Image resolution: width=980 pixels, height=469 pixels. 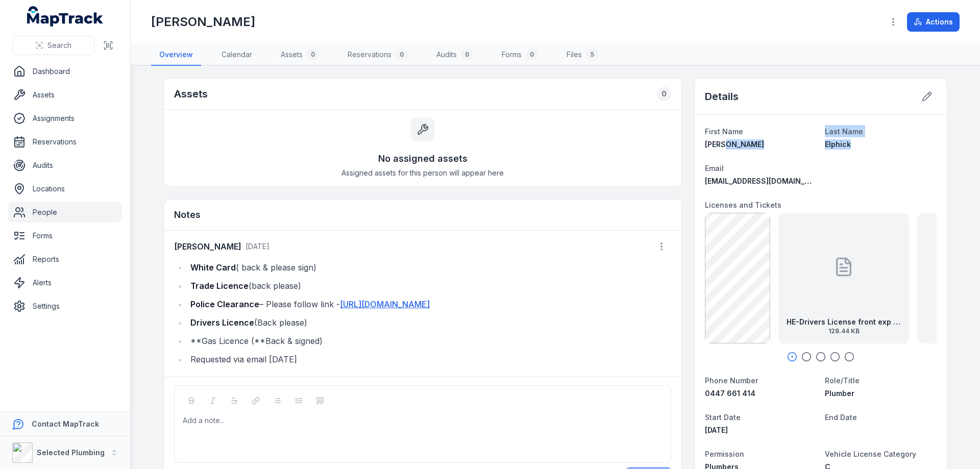 What do you see at coordinates (65, 306) in the screenshot?
I see `a: Settings` at bounding box center [65, 306].